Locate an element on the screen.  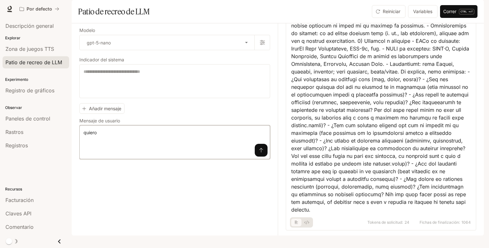
div: ejemplo de pestañas básicas is located at coordinates (301, 223).